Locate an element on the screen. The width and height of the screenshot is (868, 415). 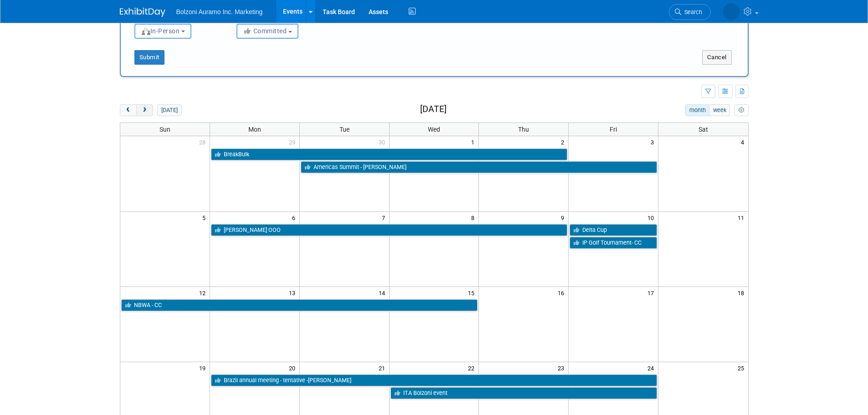
span: 16 is located at coordinates (562, 293).